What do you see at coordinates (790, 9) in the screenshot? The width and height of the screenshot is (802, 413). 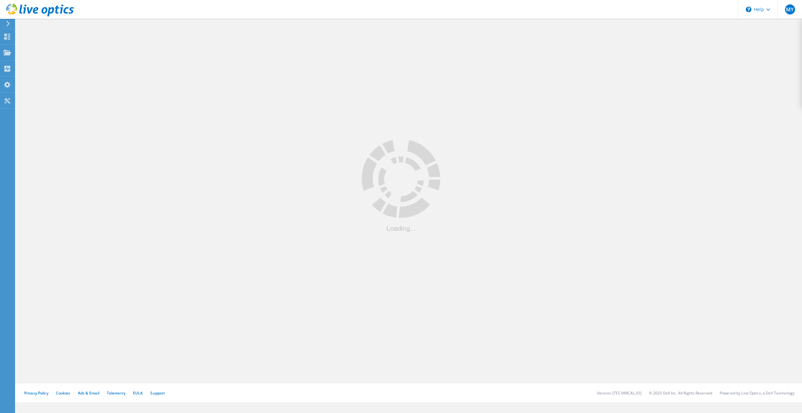 I see `span: MY` at bounding box center [790, 9].